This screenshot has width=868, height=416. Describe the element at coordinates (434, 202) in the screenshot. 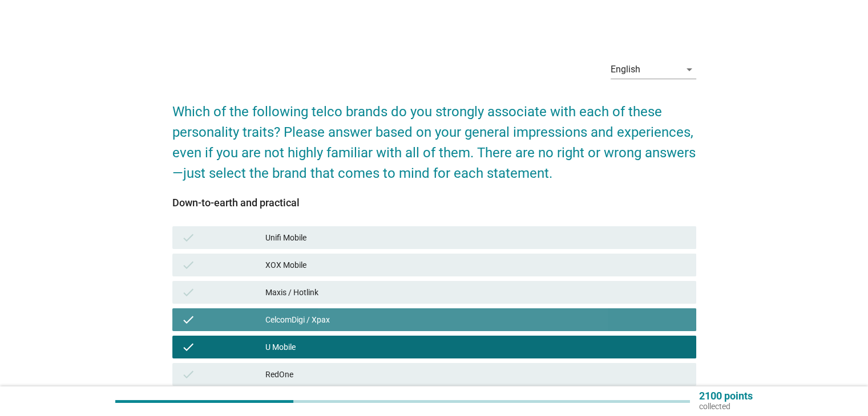

I see `div: Down-to-earth and practical` at that location.